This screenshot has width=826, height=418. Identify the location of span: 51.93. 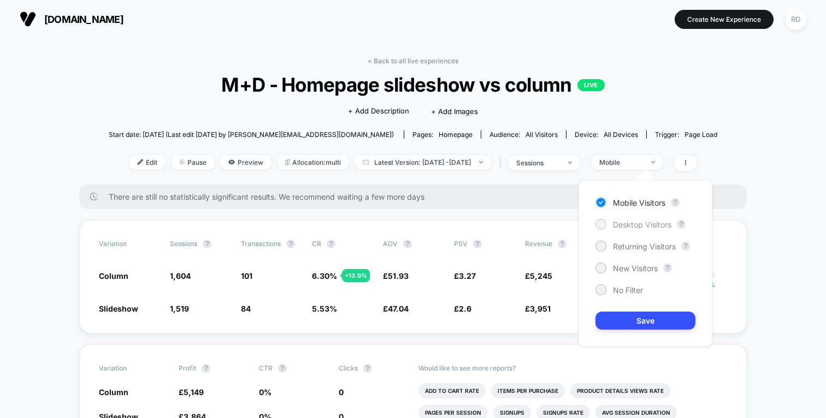
(398, 276).